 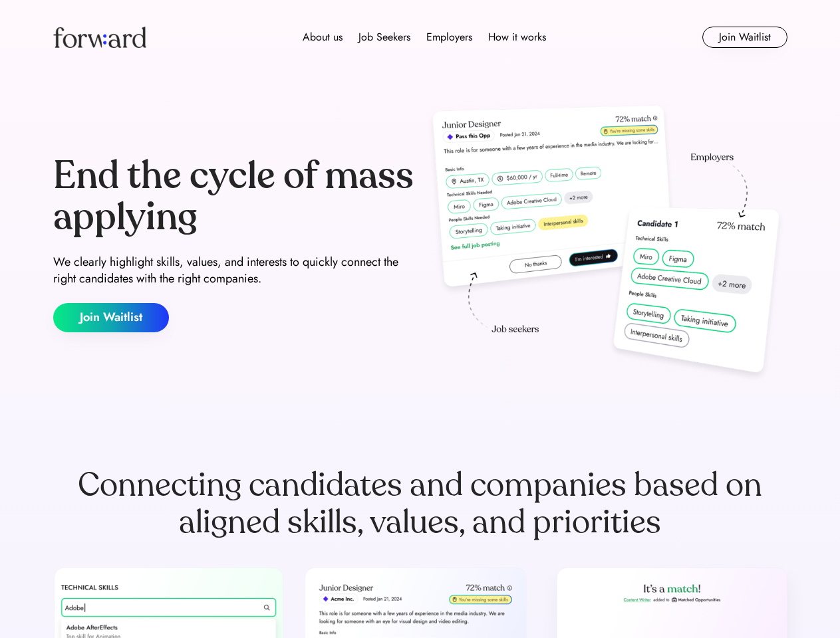 What do you see at coordinates (385, 37) in the screenshot?
I see `div: Job Seekers` at bounding box center [385, 37].